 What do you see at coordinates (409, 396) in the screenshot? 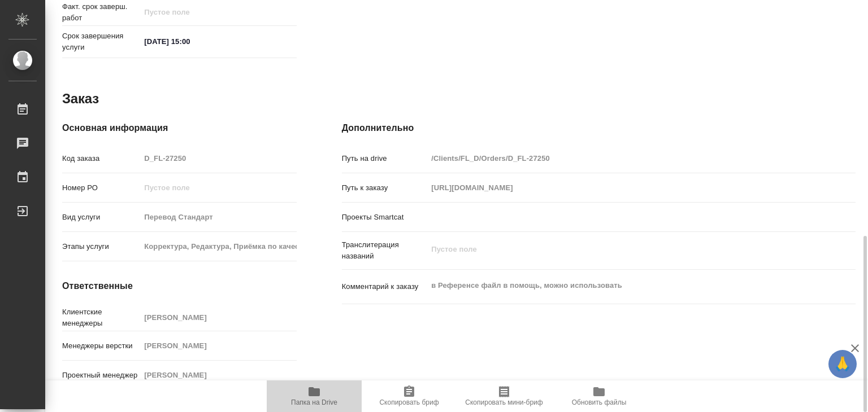
I see `button: Скопировать бриф` at bounding box center [409, 396].